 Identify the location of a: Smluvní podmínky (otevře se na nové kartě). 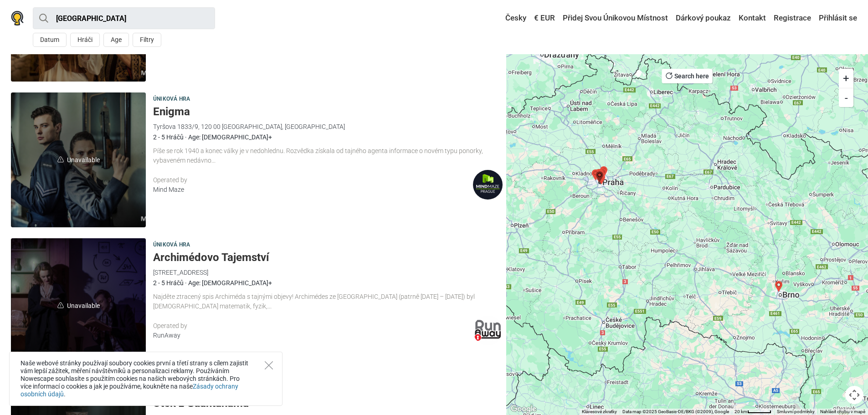
(796, 412).